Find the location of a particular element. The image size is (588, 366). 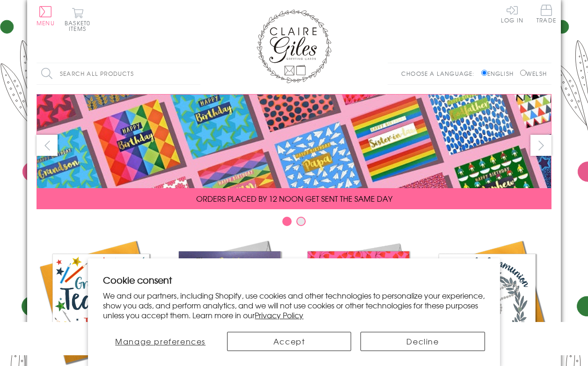

button: Carousel Page 1 (Current Slide) is located at coordinates (287, 222).